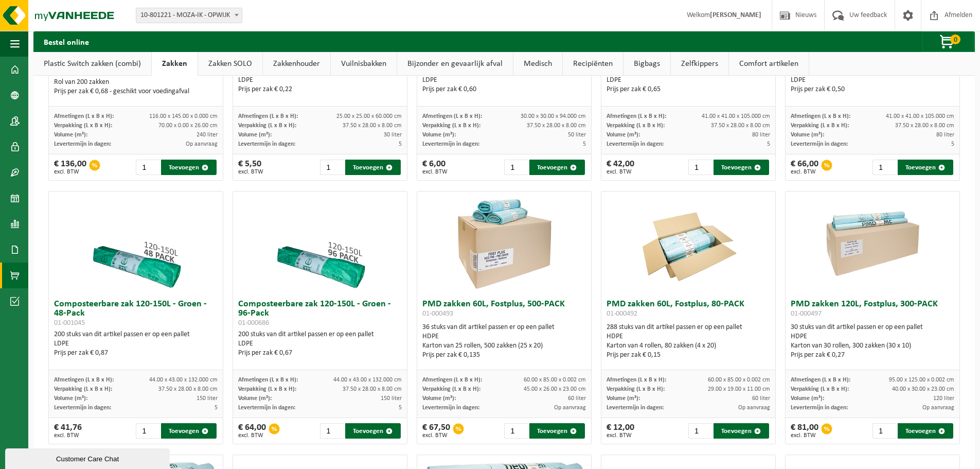 The height and width of the screenshot is (469, 980). What do you see at coordinates (688, 341) in the screenshot?
I see `div: 288 stuks van dit artikel passen er op een pallet` at bounding box center [688, 341].